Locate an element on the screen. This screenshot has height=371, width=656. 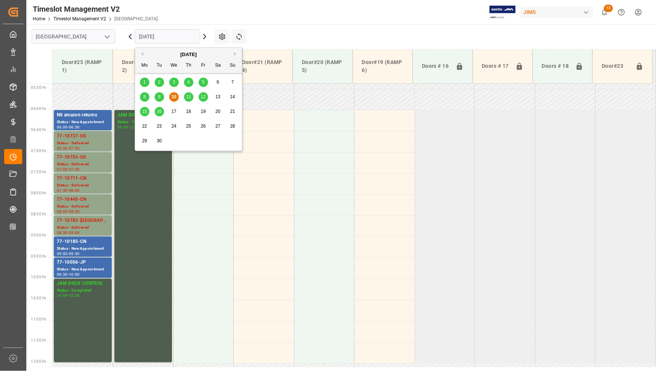
span: 05:30 Hr is located at coordinates (38, 87).